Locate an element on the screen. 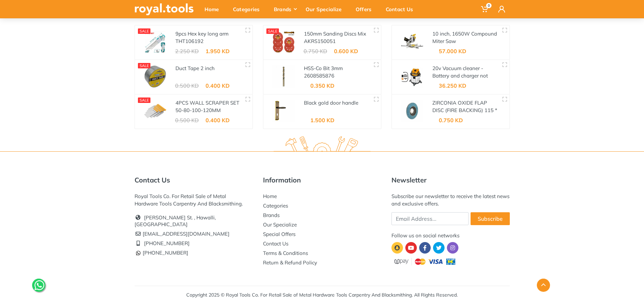 This screenshot has width=644, height=304. a: AKRS150051 is located at coordinates (320, 41).